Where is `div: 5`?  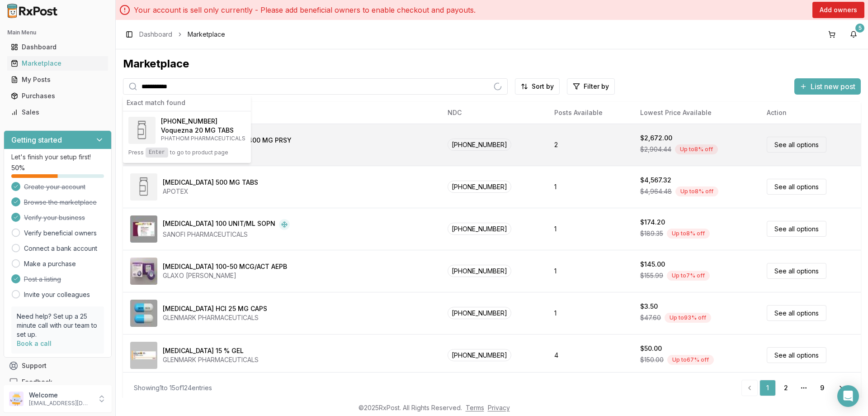 div: 5 is located at coordinates (860, 28).